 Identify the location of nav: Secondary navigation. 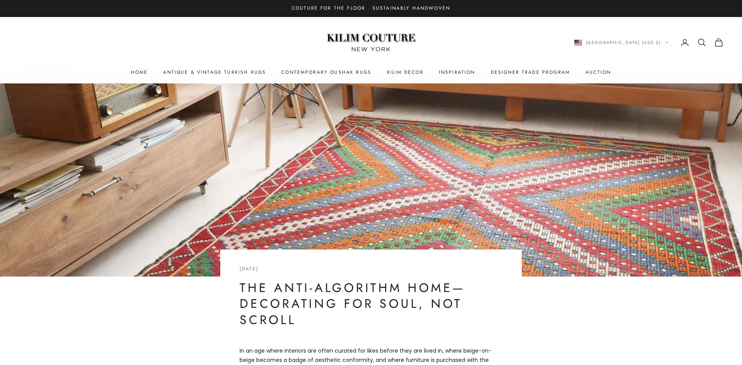
(649, 42).